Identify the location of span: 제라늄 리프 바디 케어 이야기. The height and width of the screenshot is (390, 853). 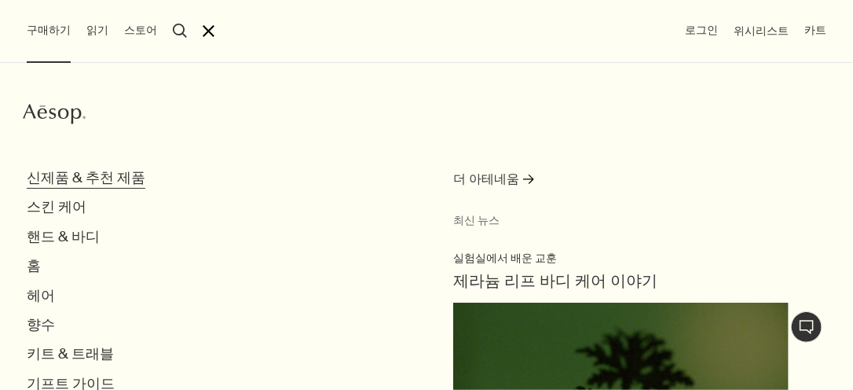
(555, 280).